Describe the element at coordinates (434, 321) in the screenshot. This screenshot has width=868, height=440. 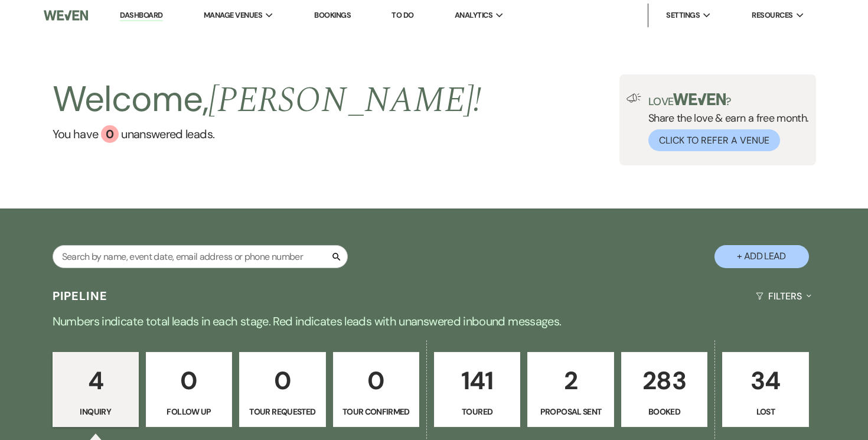
I see `p: Numbers indicate total leads in each stage. Red indicates leads with unanswered inbound messages.` at that location.